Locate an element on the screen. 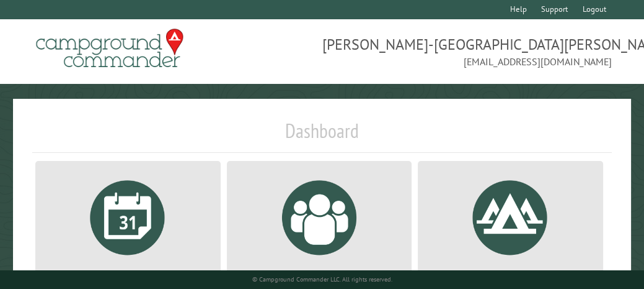 Image resolution: width=644 pixels, height=289 pixels. small: © Campground Commander LLC. All rights reserved. is located at coordinates (323, 278).